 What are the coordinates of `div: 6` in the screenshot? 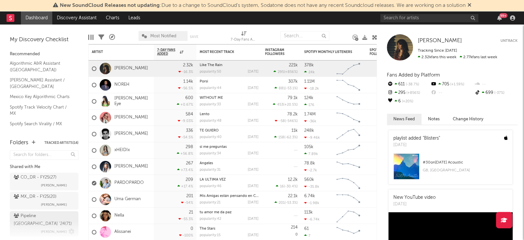 It's located at (408, 101).